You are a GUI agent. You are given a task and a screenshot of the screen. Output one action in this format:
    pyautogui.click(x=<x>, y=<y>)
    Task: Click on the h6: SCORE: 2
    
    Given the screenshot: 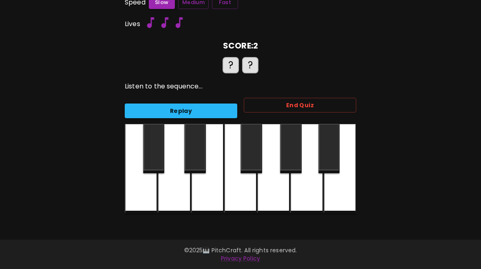 What is the action you would take?
    pyautogui.click(x=240, y=46)
    